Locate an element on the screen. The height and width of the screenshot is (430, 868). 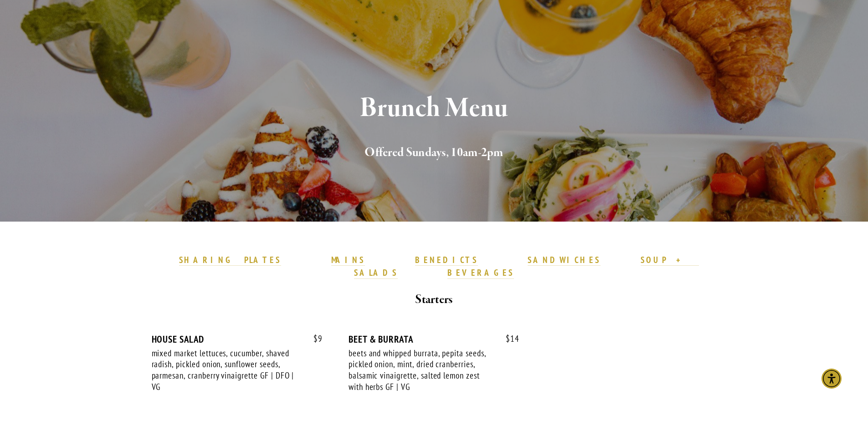
strong: Starters is located at coordinates (434, 299).